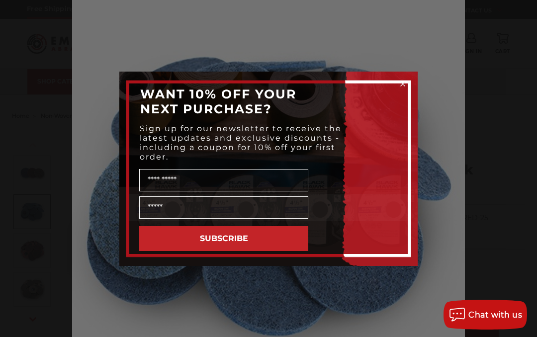 The image size is (537, 337). Describe the element at coordinates (224, 239) in the screenshot. I see `button: SUBSCRIBE` at that location.